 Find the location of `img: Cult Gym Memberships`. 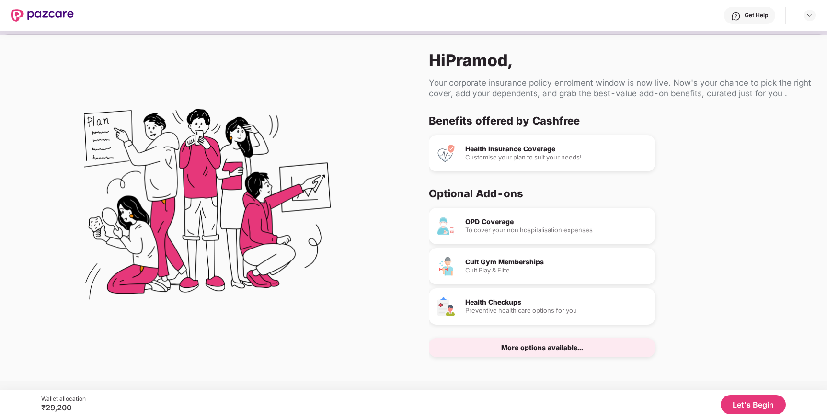

img: Cult Gym Memberships is located at coordinates (446, 267).